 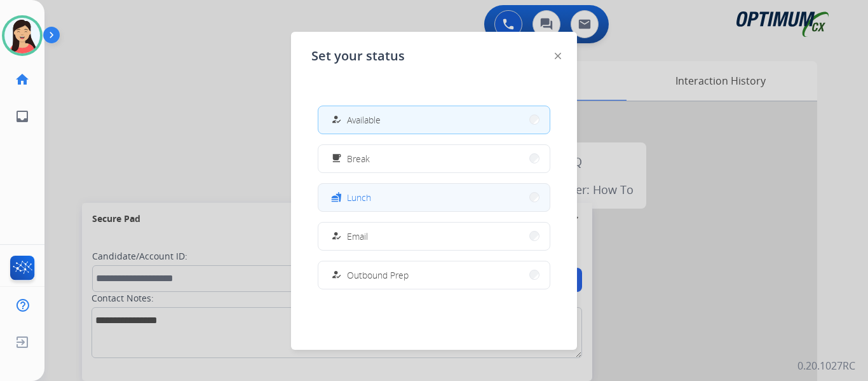 I want to click on span: Outbound Prep, so click(x=378, y=275).